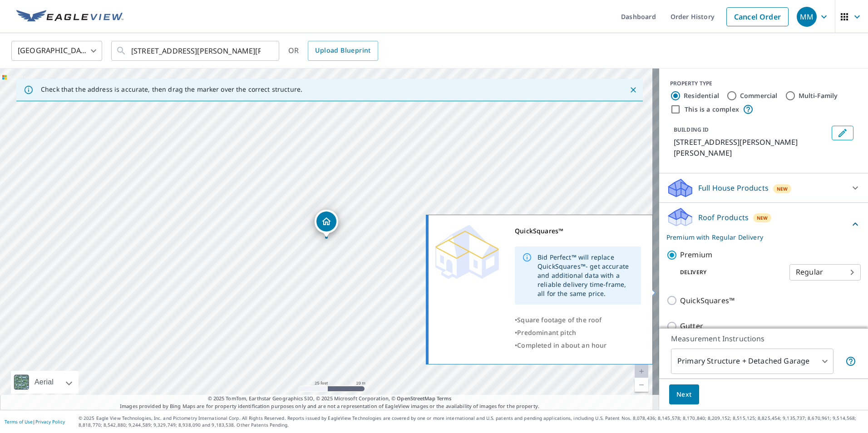 This screenshot has height=433, width=868. I want to click on a: Cancel Order, so click(757, 17).